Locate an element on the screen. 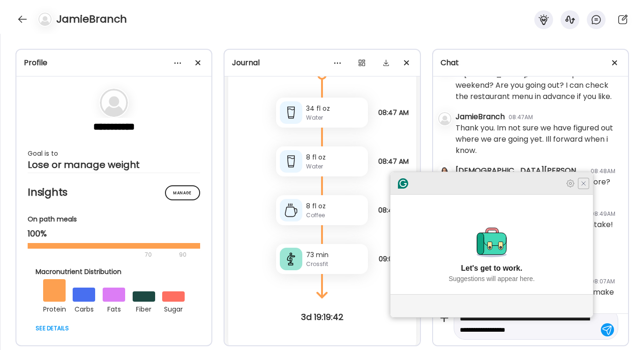 This screenshot has height=350, width=644. div: Crossfit is located at coordinates (335, 264).